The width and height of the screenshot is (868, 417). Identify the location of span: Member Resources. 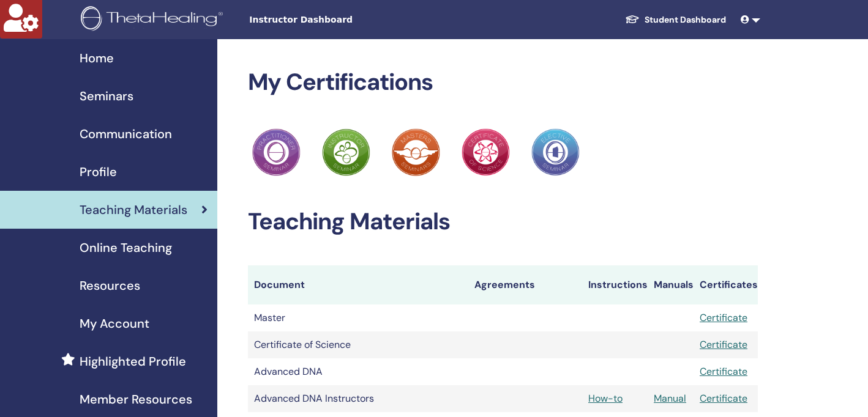
(136, 399).